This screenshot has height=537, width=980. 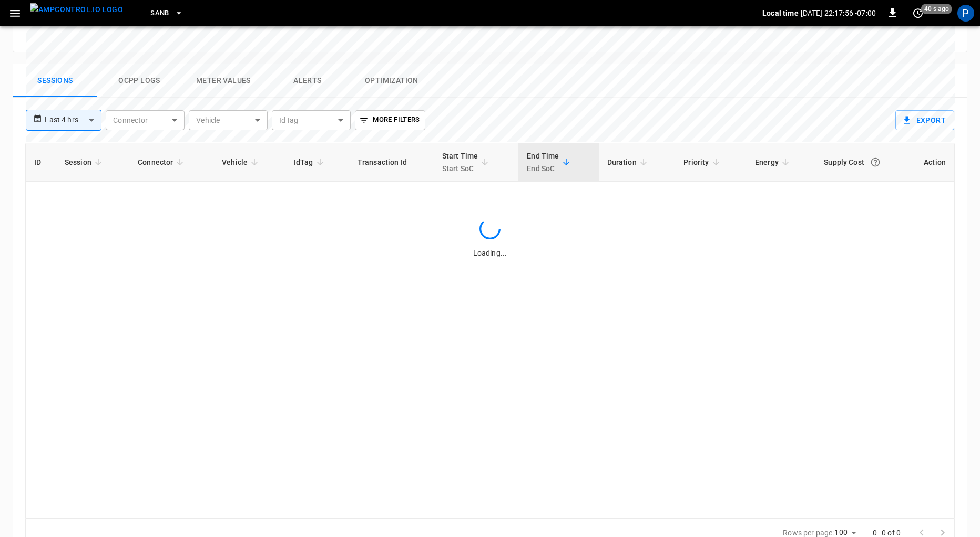 What do you see at coordinates (543, 169) in the screenshot?
I see `p: End SoC` at bounding box center [543, 169].